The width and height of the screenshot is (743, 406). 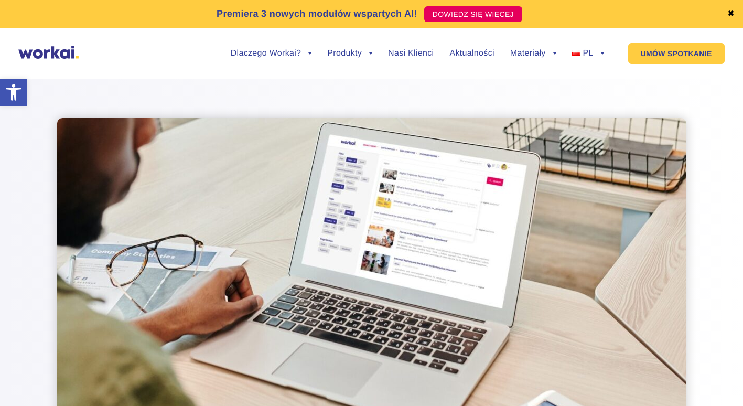 I want to click on a: Nasi Klienci, so click(x=411, y=53).